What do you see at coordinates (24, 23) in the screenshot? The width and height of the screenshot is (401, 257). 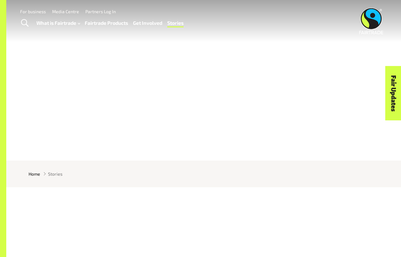 I see `a: Toggle Search` at bounding box center [24, 23].